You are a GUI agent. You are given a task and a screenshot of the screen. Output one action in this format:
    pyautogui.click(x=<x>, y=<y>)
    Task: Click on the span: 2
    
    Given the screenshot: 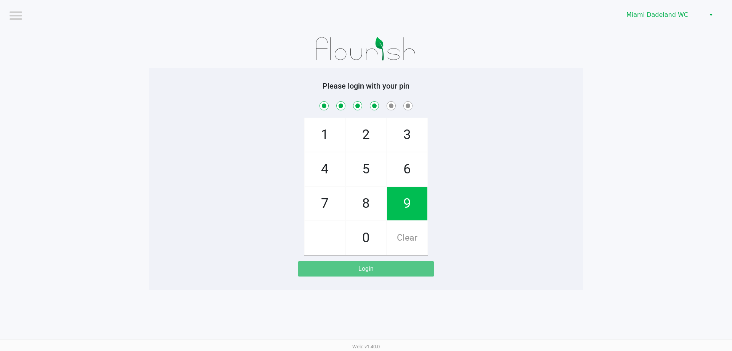 What is the action you would take?
    pyautogui.click(x=366, y=135)
    